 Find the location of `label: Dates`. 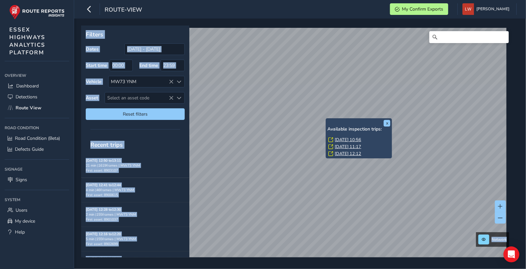

label: Dates is located at coordinates (92, 49).